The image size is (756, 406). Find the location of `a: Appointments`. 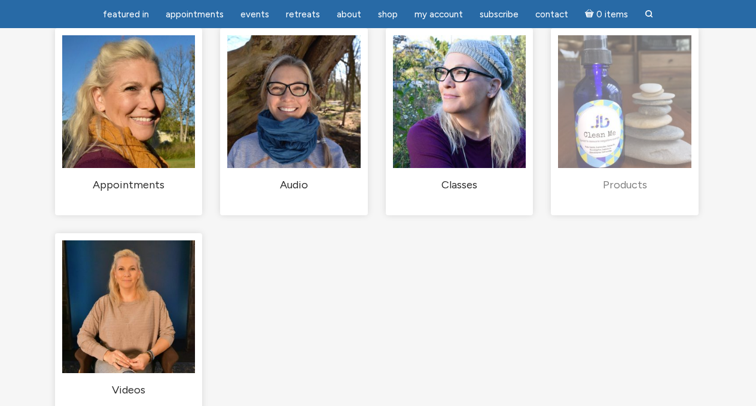

a: Appointments is located at coordinates (195, 14).